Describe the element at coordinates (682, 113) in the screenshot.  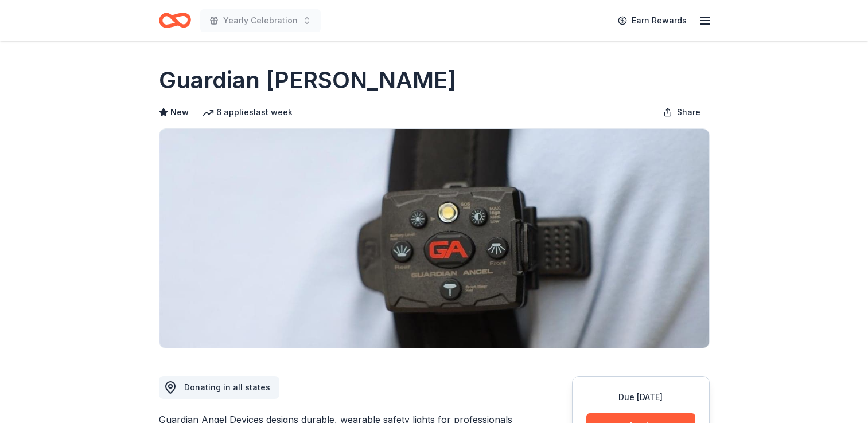
I see `button: Share` at that location.